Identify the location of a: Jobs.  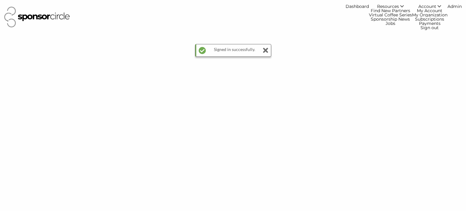
(391, 23).